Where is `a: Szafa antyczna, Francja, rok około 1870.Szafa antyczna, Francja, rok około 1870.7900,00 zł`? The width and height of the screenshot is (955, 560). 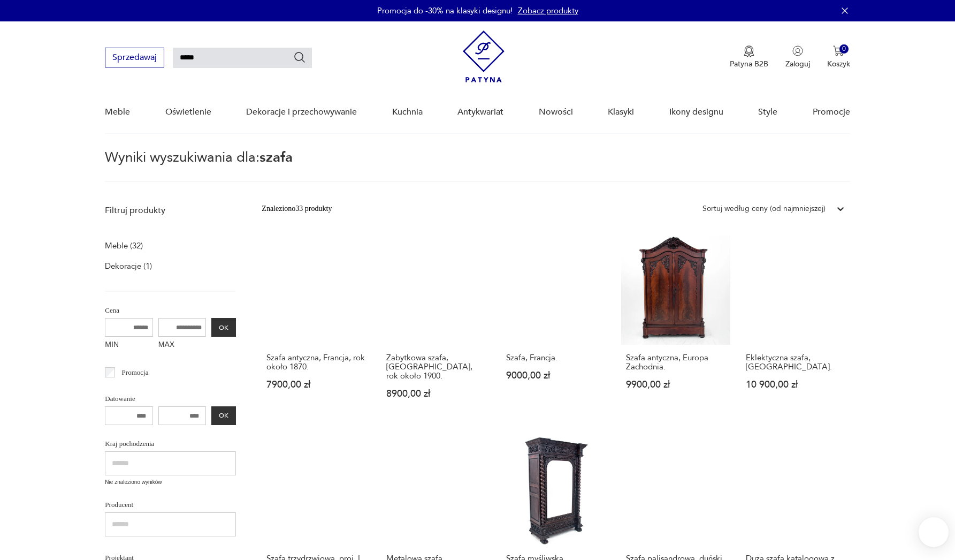 a: Szafa antyczna, Francja, rok około 1870.Szafa antyczna, Francja, rok około 1870.7900,00 zł is located at coordinates (316, 327).